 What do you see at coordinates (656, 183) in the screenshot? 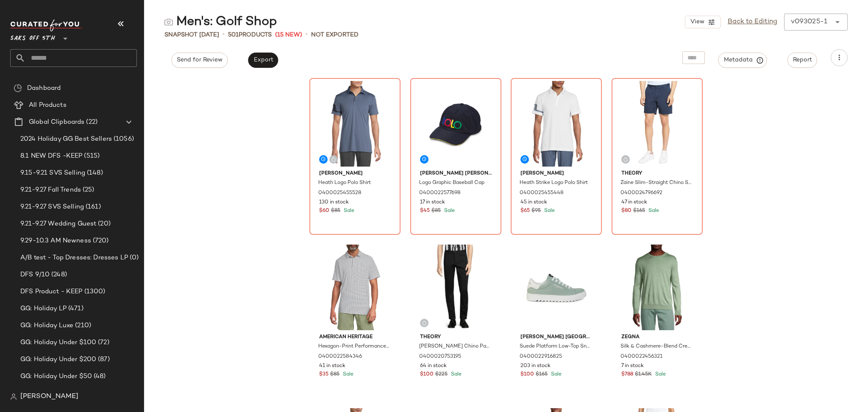
I see `span: Zaine Slim-Straight Chino Shorts` at bounding box center [656, 183].